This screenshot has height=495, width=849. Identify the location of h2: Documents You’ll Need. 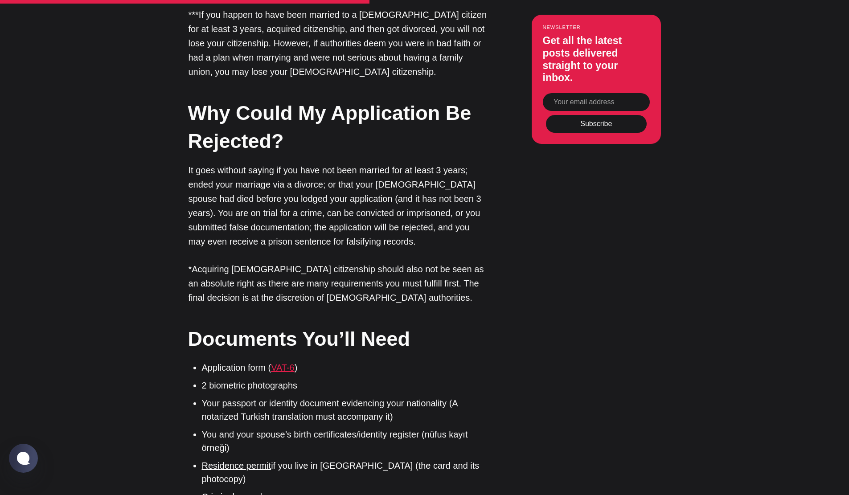
(337, 339).